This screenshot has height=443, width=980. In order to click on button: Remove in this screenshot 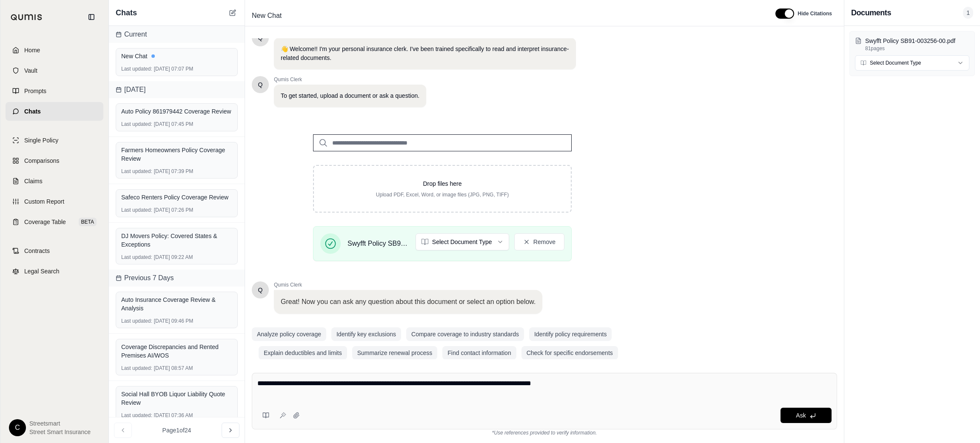, I will do `click(539, 242)`.